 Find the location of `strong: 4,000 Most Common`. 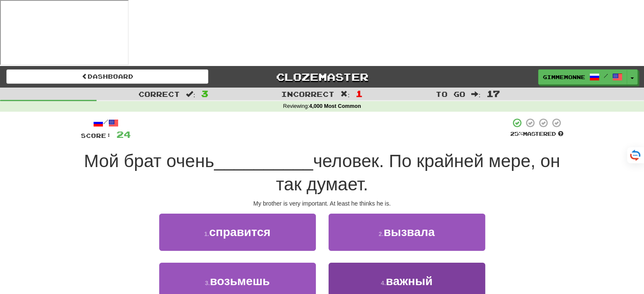

strong: 4,000 Most Common is located at coordinates (335, 106).